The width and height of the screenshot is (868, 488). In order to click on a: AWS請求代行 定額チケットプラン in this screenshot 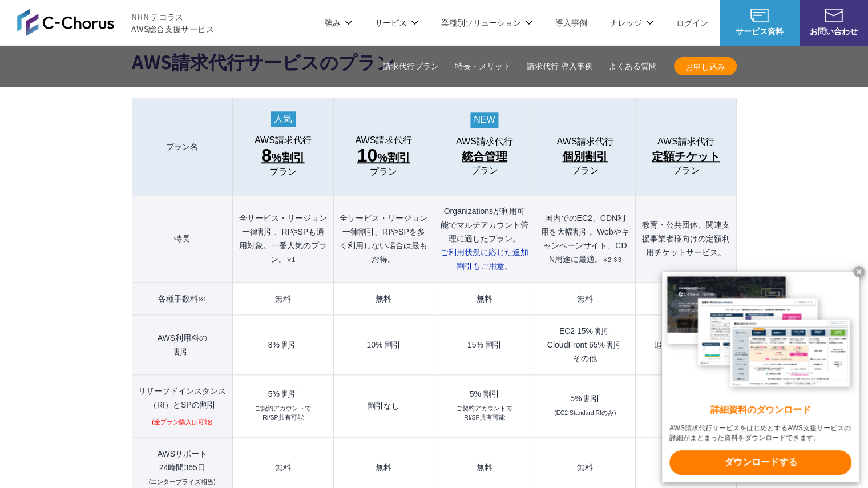, I will do `click(686, 156)`.